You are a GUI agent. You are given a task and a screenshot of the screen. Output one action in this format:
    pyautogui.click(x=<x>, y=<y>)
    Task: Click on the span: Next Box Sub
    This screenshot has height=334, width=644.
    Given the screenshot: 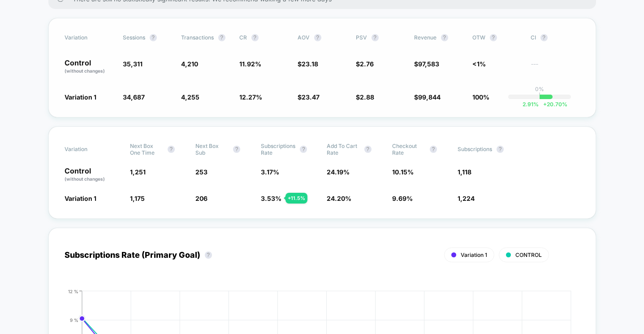 What is the action you would take?
    pyautogui.click(x=212, y=149)
    